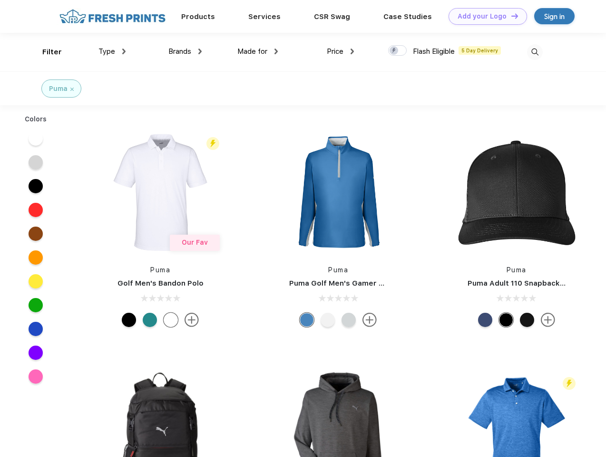 The width and height of the screenshot is (606, 457). What do you see at coordinates (307, 320) in the screenshot?
I see `div: Bright Cobalt` at bounding box center [307, 320].